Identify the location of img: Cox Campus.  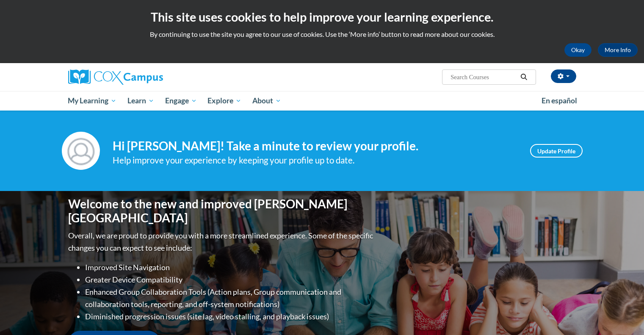
(115, 77).